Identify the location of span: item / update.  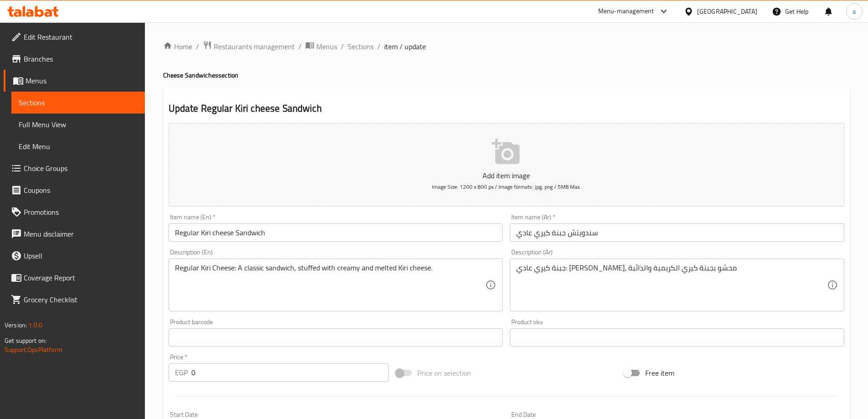
(405, 46).